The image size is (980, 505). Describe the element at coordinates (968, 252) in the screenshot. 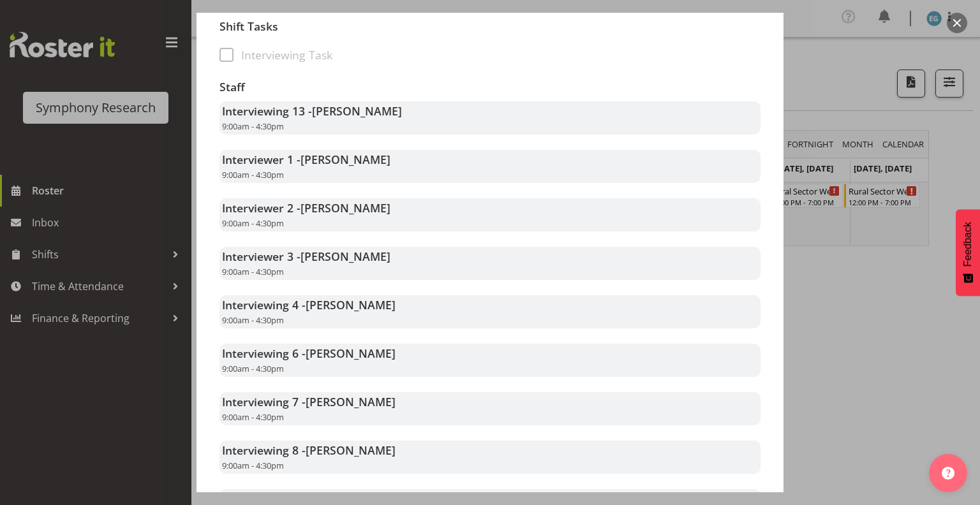

I see `button: Feedback - Show survey` at that location.